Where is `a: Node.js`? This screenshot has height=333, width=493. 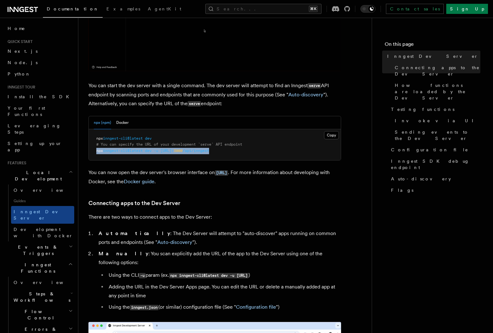
a: Node.js is located at coordinates (39, 62).